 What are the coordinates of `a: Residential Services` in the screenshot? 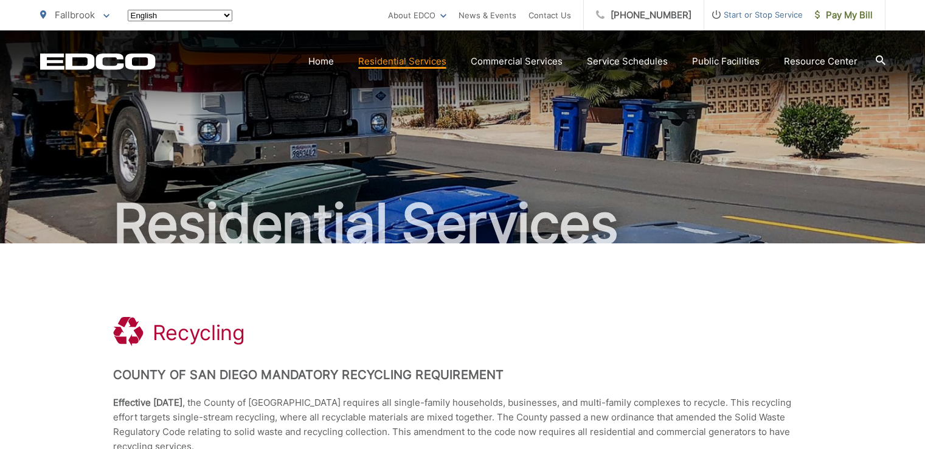 It's located at (402, 61).